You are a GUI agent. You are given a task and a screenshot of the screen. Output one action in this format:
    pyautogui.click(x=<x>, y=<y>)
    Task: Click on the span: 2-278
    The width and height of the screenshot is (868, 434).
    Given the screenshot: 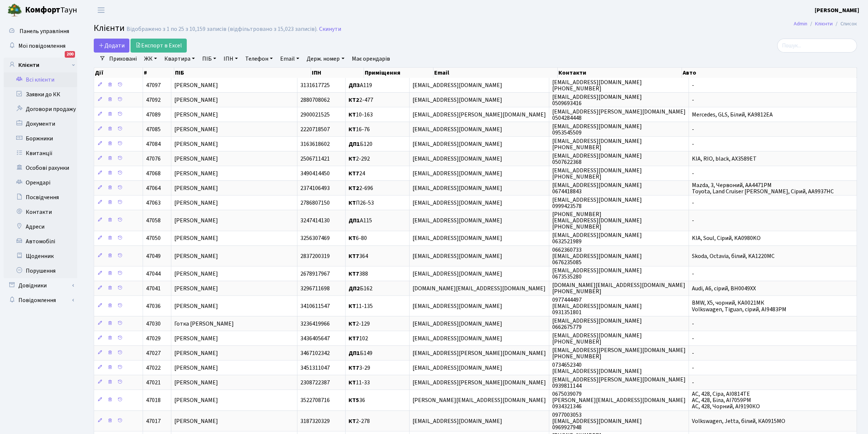 What is the action you would take?
    pyautogui.click(x=359, y=421)
    